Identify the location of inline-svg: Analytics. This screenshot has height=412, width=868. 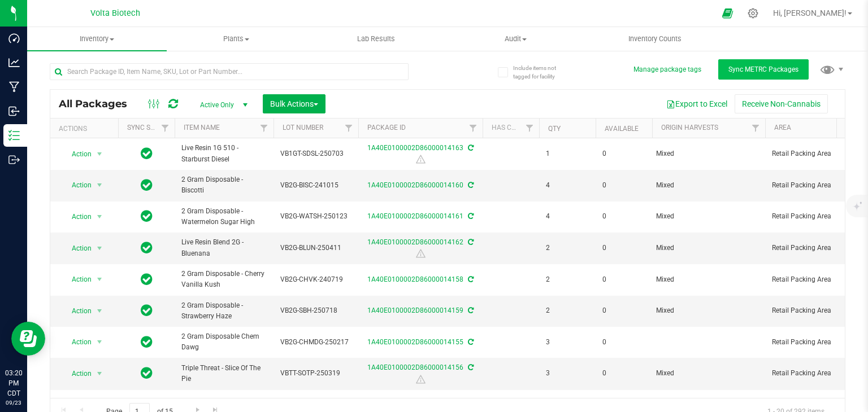
(14, 63).